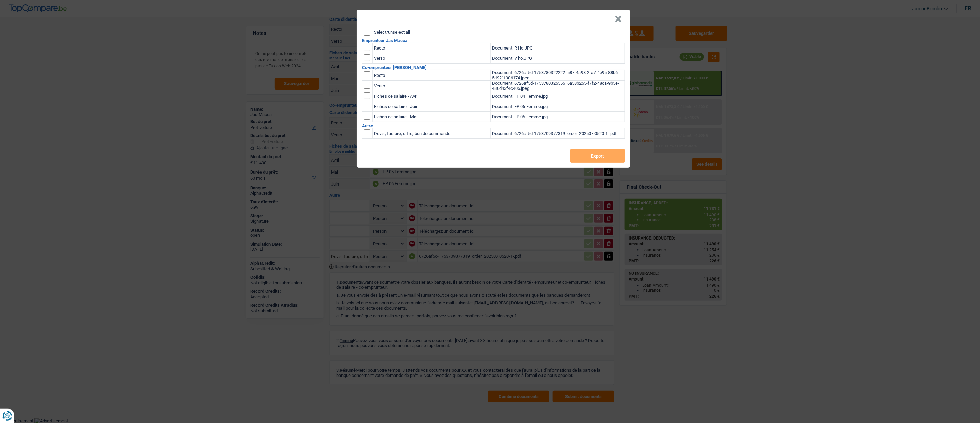 The width and height of the screenshot is (980, 423). What do you see at coordinates (432, 96) in the screenshot?
I see `td: Fiches de salaire - Avril` at bounding box center [432, 96].